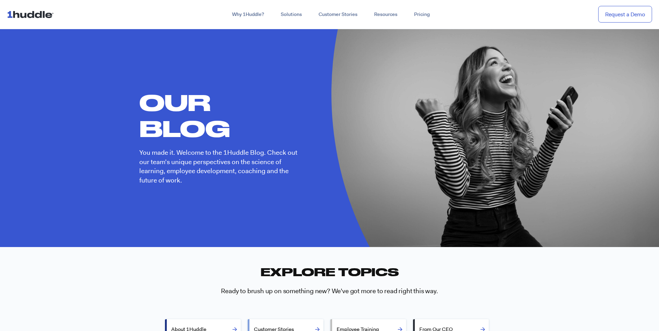 The height and width of the screenshot is (331, 659). Describe the element at coordinates (330, 291) in the screenshot. I see `h3: Ready to brush up on something new? We've got more to read right this way.` at that location.